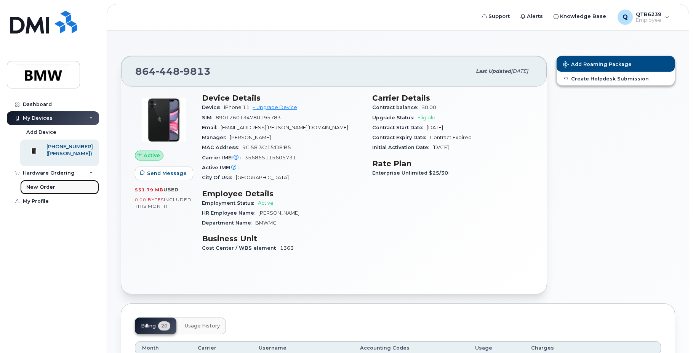  Describe the element at coordinates (451, 137) in the screenshot. I see `span: Contract Expired` at that location.